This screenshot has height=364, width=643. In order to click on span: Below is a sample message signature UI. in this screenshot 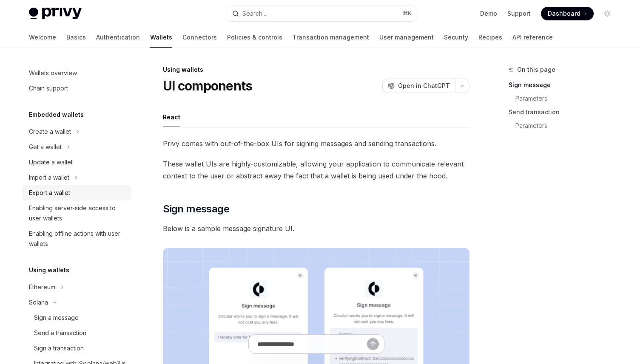, I will do `click(316, 229)`.